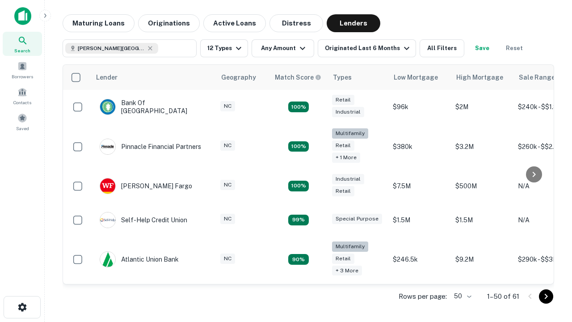 Image resolution: width=572 pixels, height=322 pixels. I want to click on p: Rows per page:, so click(423, 296).